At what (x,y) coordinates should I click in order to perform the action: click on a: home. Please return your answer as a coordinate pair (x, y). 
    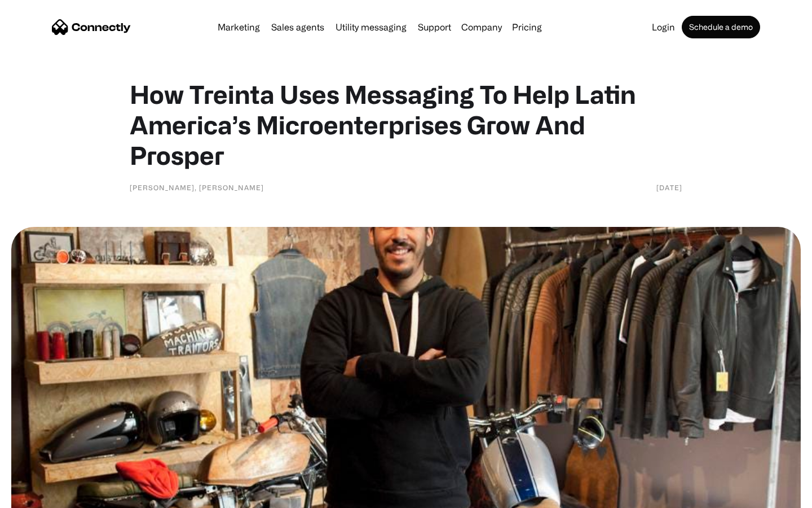
    Looking at the image, I should click on (91, 27).